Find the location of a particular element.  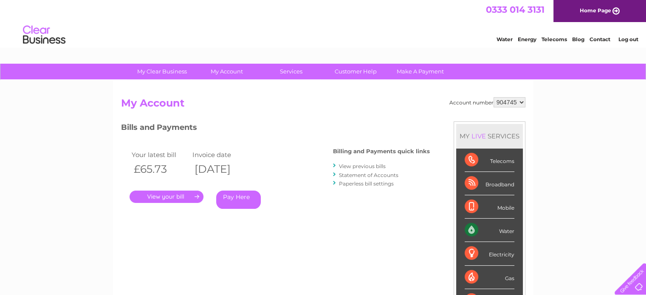

h2: My Account is located at coordinates (323, 105).